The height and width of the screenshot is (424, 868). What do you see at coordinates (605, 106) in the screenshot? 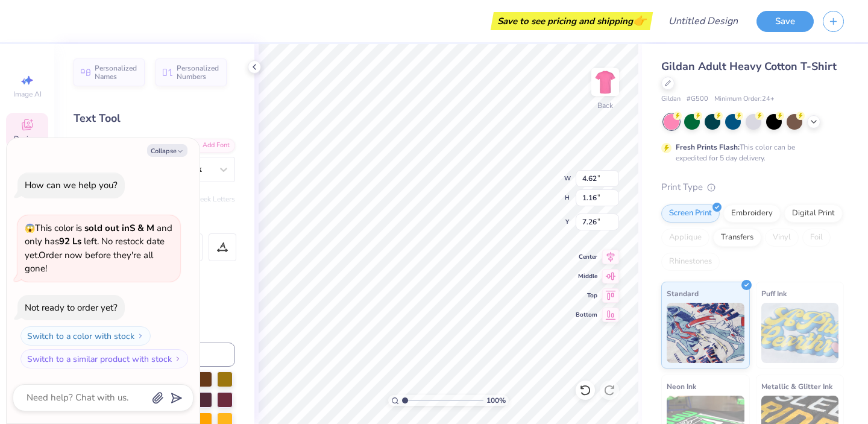
I see `div: Back` at bounding box center [605, 106].